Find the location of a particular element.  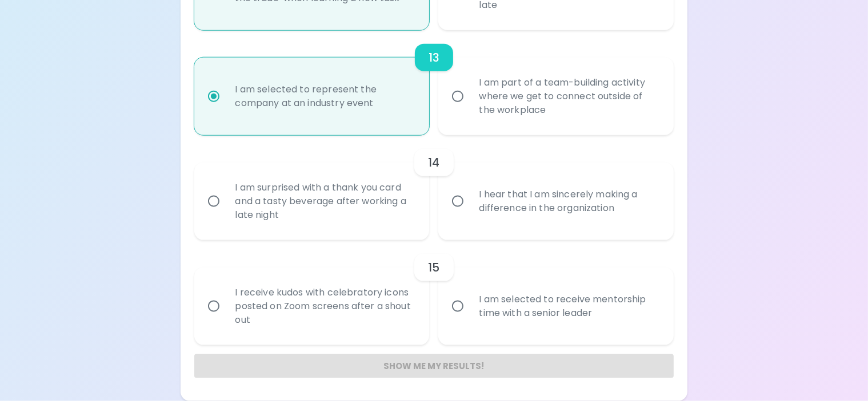

div: I am part of a team-building activity where we get to connect outside of the workplace is located at coordinates (568, 97).